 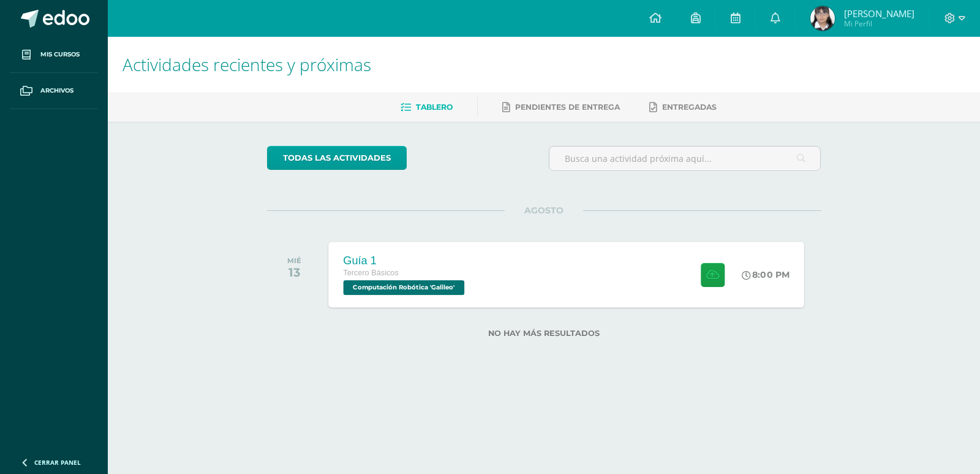 I want to click on a: Tablero, so click(x=426, y=108).